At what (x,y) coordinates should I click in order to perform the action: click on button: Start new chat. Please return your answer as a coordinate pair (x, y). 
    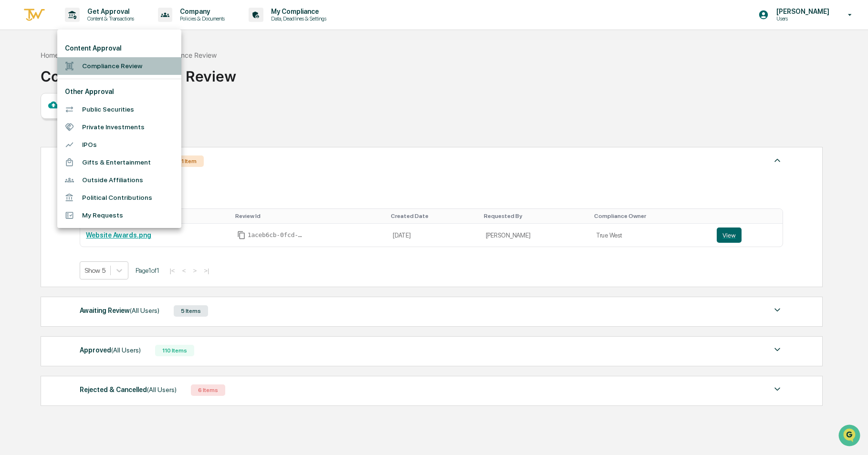
    Looking at the image, I should click on (168, 82).